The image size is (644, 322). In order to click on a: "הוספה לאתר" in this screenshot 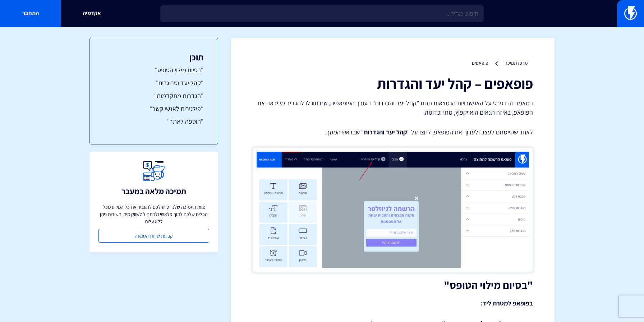, I will do `click(154, 121)`.